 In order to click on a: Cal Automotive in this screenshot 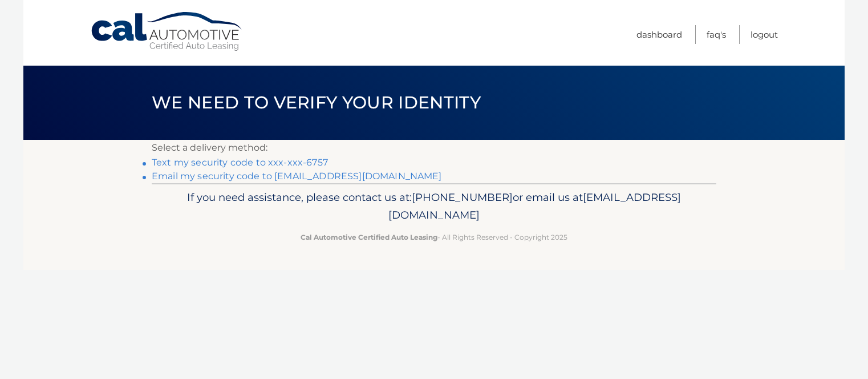, I will do `click(167, 32)`.